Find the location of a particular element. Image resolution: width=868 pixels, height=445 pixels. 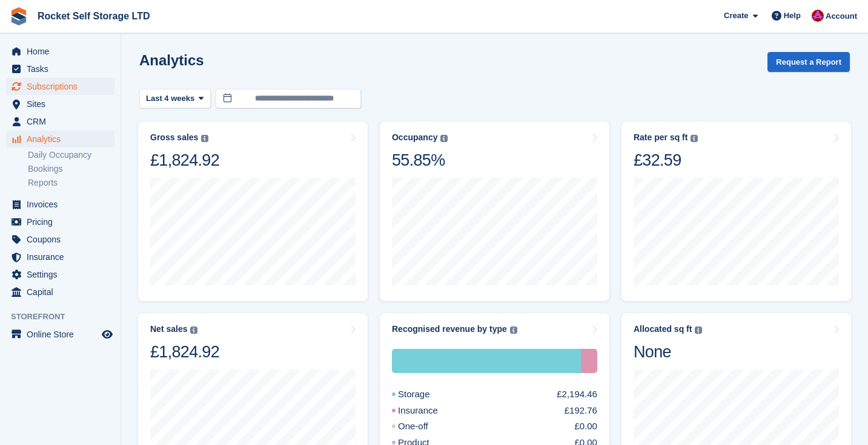

span: Subscriptions is located at coordinates (63, 87).